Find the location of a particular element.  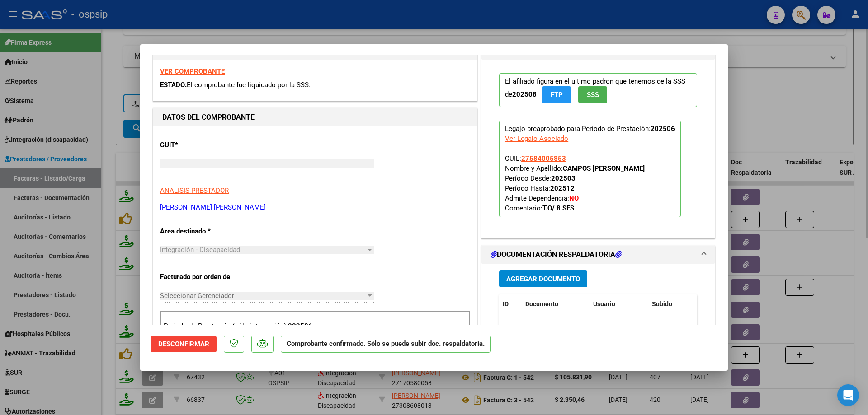

div: PREAPROBACIÓN PARA INTEGRACION is located at coordinates (598, 149).